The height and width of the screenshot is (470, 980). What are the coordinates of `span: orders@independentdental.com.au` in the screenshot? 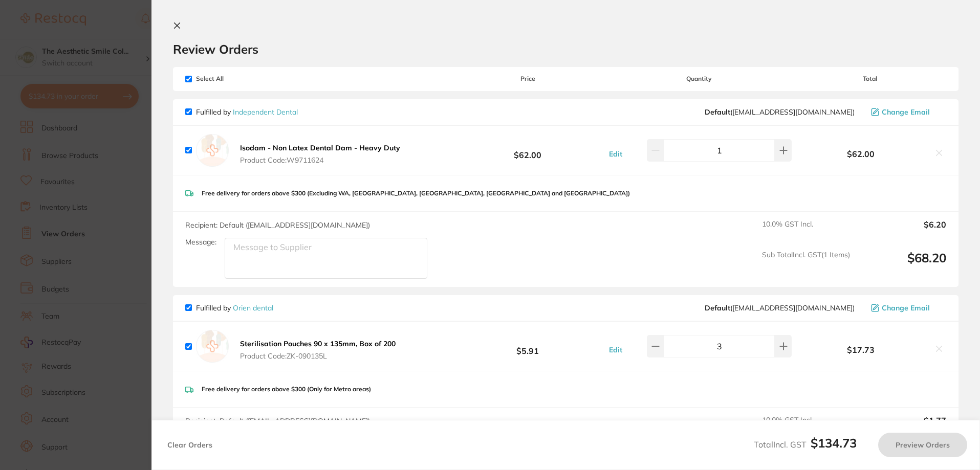 It's located at (779, 112).